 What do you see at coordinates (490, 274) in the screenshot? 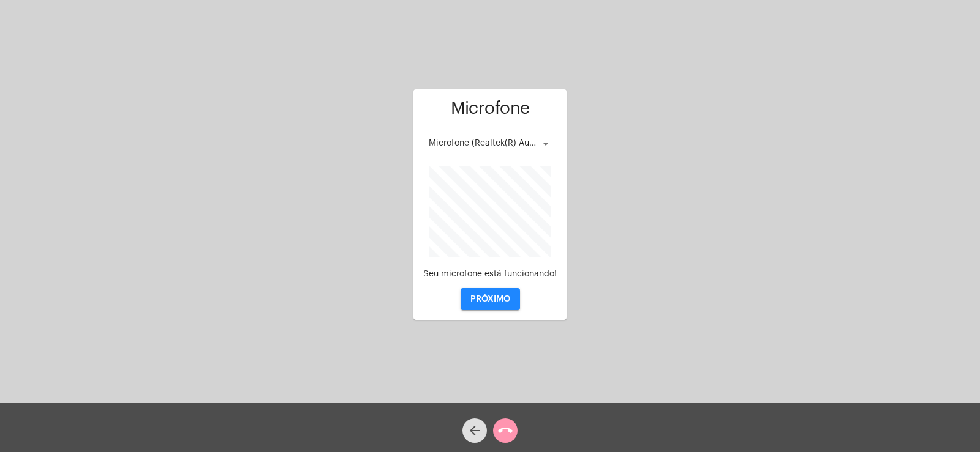
I see `div: Seu microfone está funcionando!` at bounding box center [490, 274].